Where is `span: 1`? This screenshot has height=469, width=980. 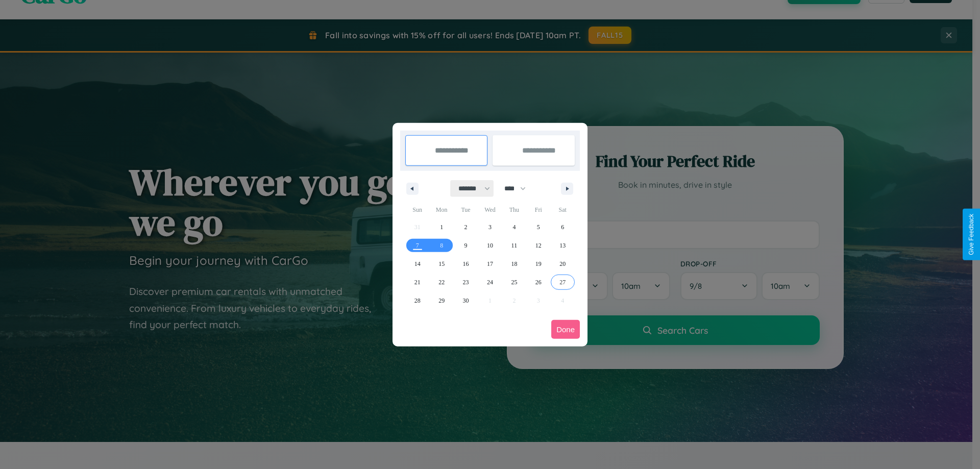 span: 1 is located at coordinates (441, 227).